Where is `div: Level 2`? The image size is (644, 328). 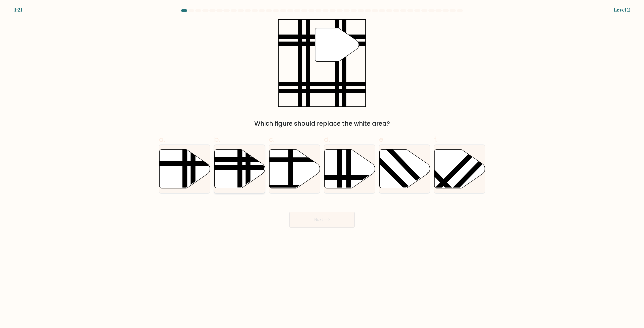 div: Level 2 is located at coordinates (622, 10).